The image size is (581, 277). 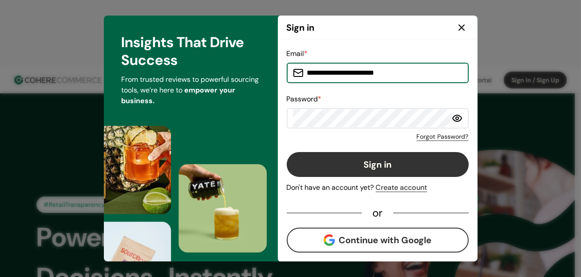 What do you see at coordinates (378, 187) in the screenshot?
I see `div: Don't have an account yet?` at bounding box center [378, 187].